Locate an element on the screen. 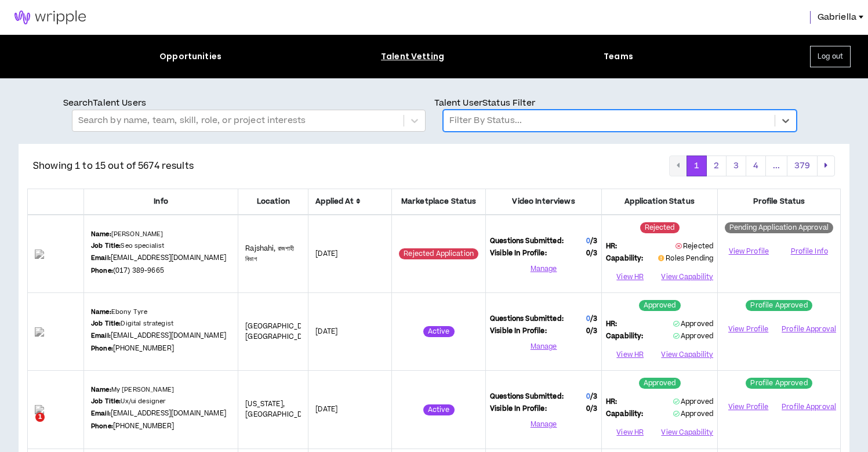 This screenshot has height=452, width=868. sup: Rejected Application is located at coordinates (438, 254).